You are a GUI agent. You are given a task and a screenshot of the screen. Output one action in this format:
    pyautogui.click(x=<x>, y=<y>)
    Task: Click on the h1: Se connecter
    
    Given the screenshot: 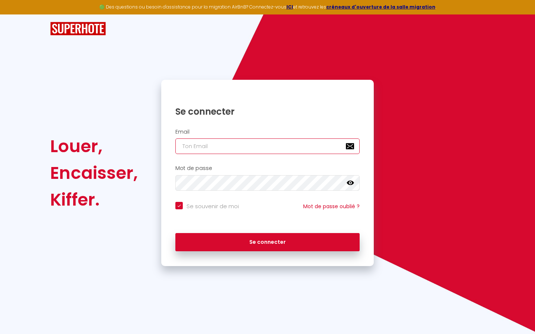 What is the action you would take?
    pyautogui.click(x=268, y=111)
    